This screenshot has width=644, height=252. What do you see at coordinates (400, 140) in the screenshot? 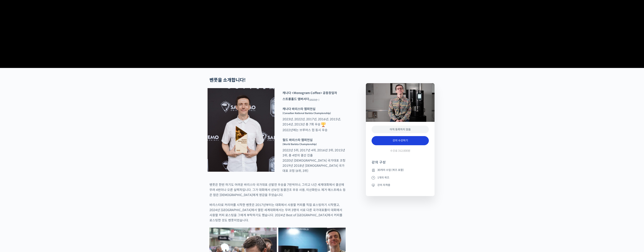
I see `a: 강의 수강하기` at bounding box center [400, 140].